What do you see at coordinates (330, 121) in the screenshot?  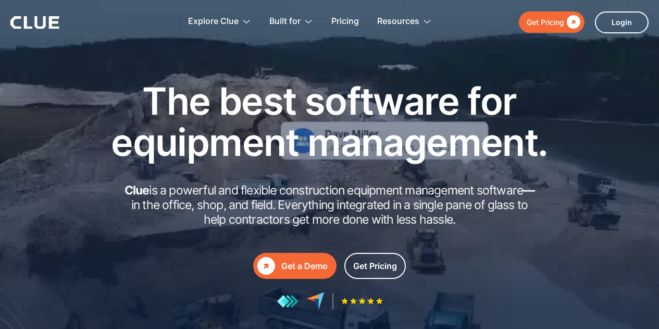 I see `h1: The best software for equipment management.` at bounding box center [330, 121].